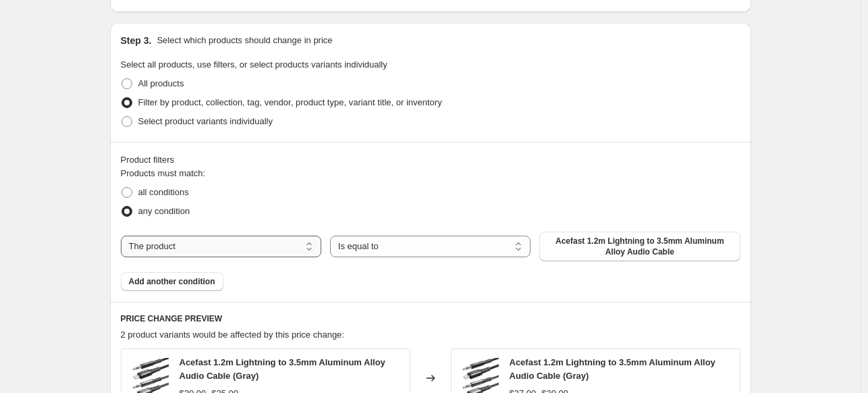 Image resolution: width=868 pixels, height=393 pixels. What do you see at coordinates (639, 247) in the screenshot?
I see `span: Acefast 1.2m Lightning to 3.5mm Aluminum Alloy Audio Cable` at bounding box center [639, 247].